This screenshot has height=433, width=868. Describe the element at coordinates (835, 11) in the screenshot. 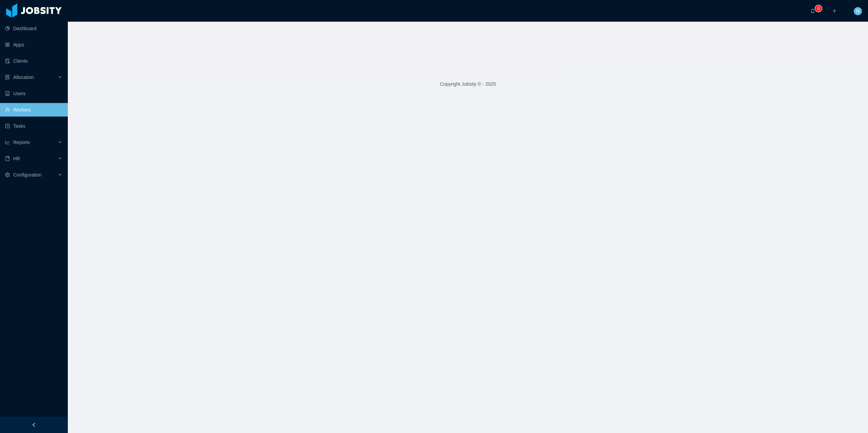

I see `i: icon: plus` at that location.